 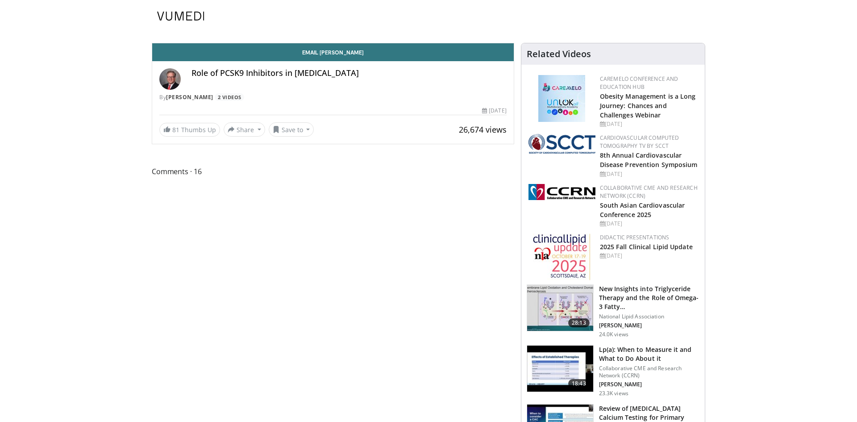 What do you see at coordinates (614, 334) in the screenshot?
I see `p: 24.0K views` at bounding box center [614, 334].